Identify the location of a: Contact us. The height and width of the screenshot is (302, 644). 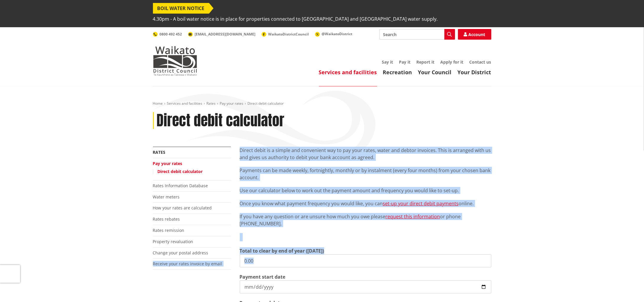
(480, 62).